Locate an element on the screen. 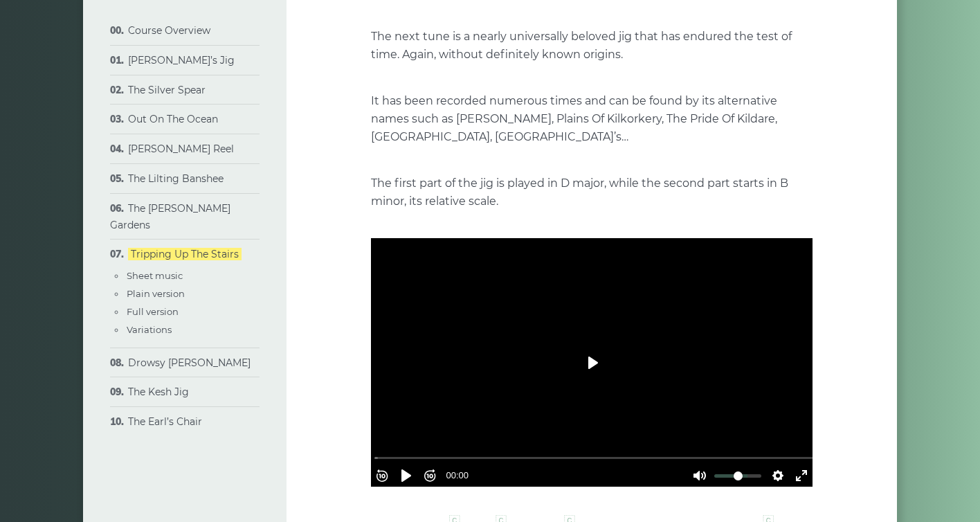 This screenshot has height=522, width=980. a: Full version is located at coordinates (152, 312).